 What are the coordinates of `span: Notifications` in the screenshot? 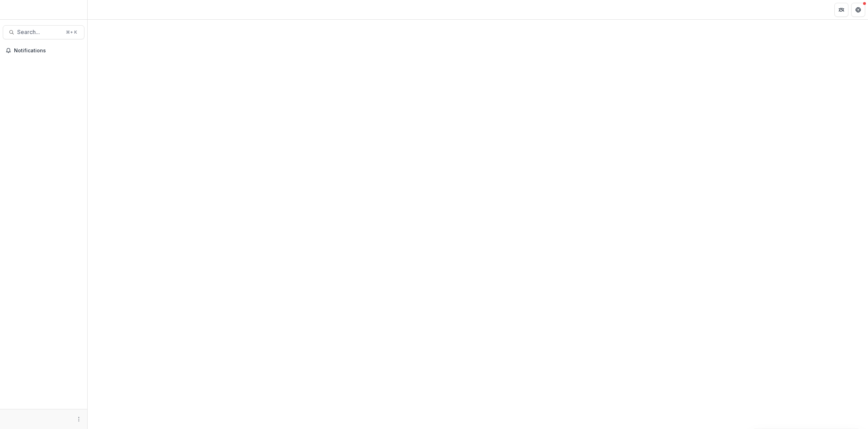 It's located at (47, 51).